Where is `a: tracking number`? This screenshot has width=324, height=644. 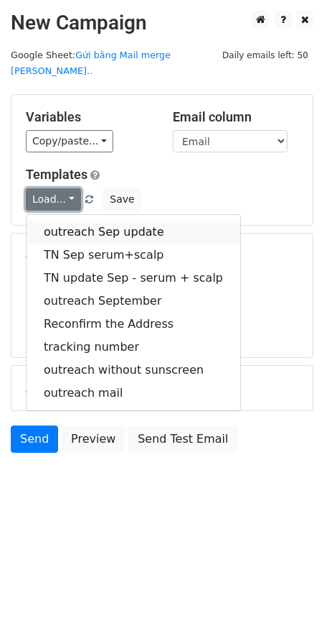
a: tracking number is located at coordinates (133, 347).